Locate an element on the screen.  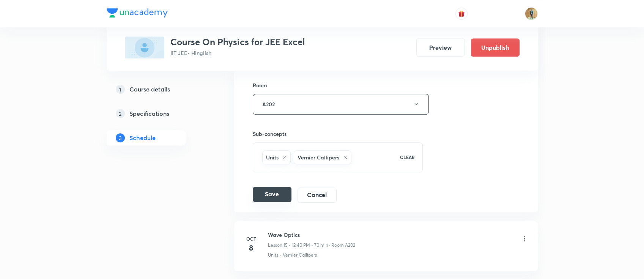
h5: Schedule is located at coordinates (142, 138).